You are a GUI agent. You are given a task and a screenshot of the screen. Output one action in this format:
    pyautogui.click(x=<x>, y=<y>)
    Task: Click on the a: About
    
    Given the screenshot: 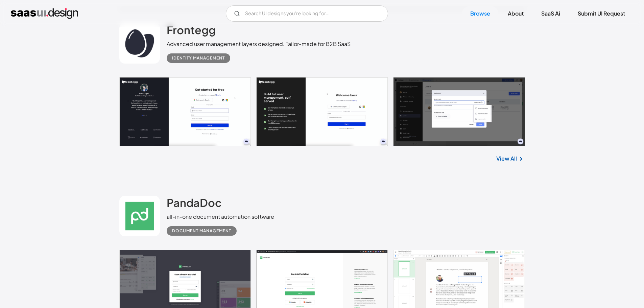 What is the action you would take?
    pyautogui.click(x=516, y=13)
    